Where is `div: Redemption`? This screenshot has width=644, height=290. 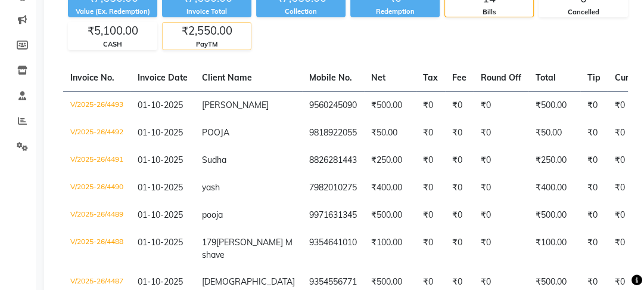
div: Redemption is located at coordinates (395, 12).